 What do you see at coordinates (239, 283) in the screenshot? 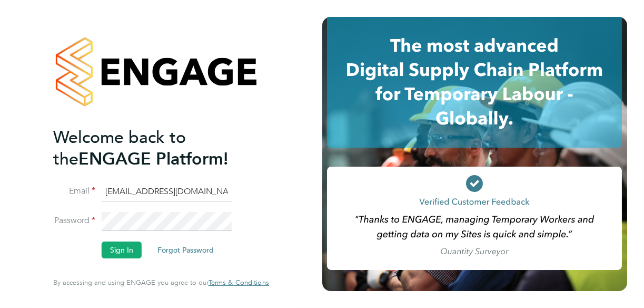
I see `a: Terms & Conditions` at bounding box center [239, 283].